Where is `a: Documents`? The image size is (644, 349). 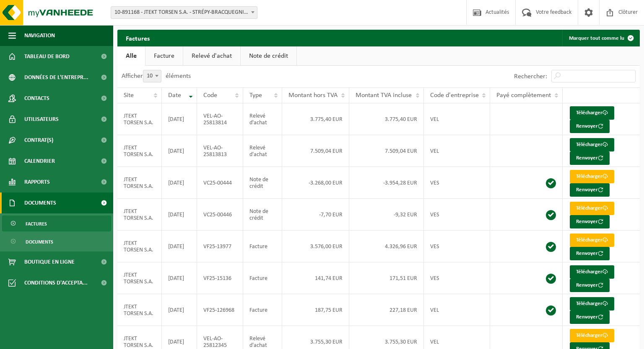 a: Documents is located at coordinates (57, 242).